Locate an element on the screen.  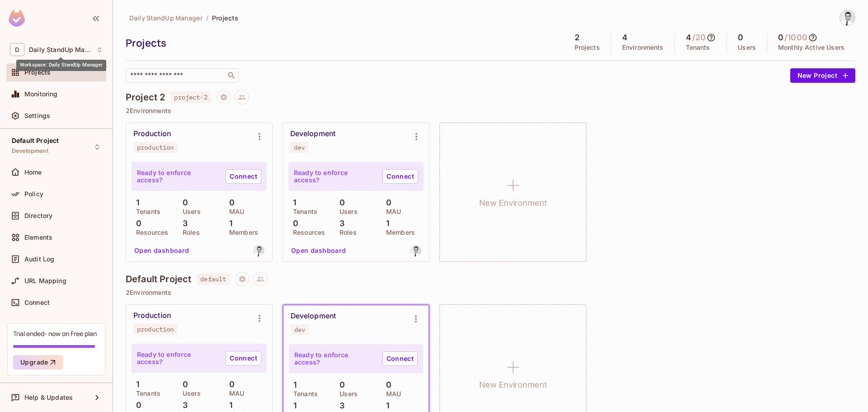
span: URL Mapping is located at coordinates (45, 281).